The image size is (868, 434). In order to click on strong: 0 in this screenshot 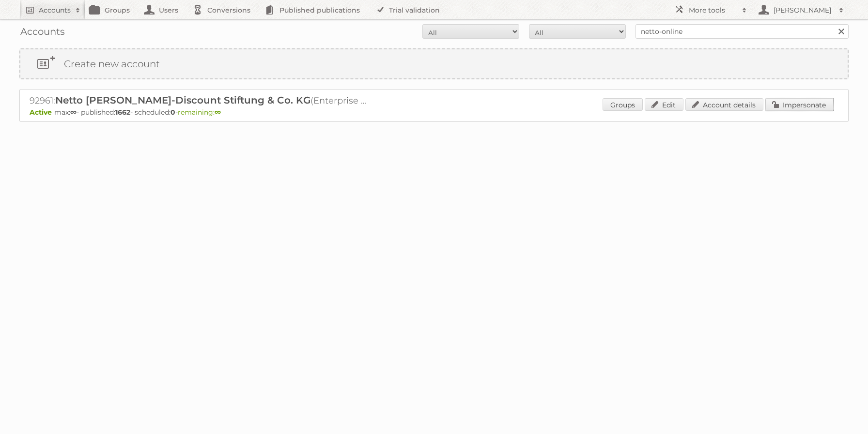, I will do `click(173, 112)`.